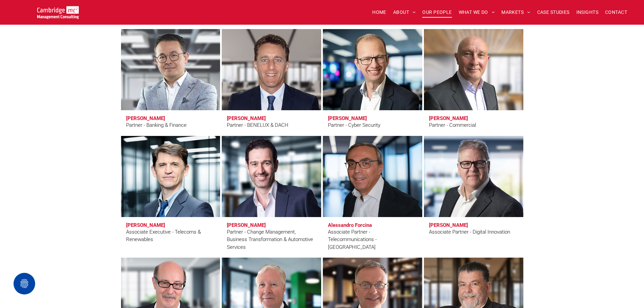  I want to click on div: Partner - Change Management, Business Transformation & Automotive Services, so click(271, 240).